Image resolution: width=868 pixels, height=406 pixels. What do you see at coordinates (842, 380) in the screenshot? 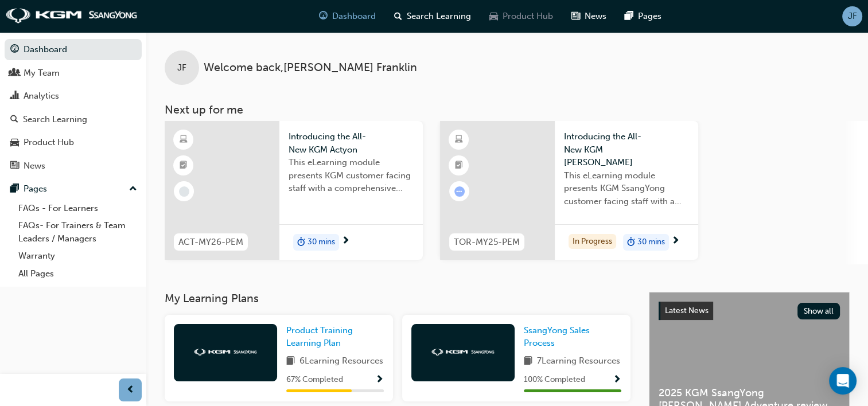
I see `div: Open Intercom Messenger` at bounding box center [842, 380].